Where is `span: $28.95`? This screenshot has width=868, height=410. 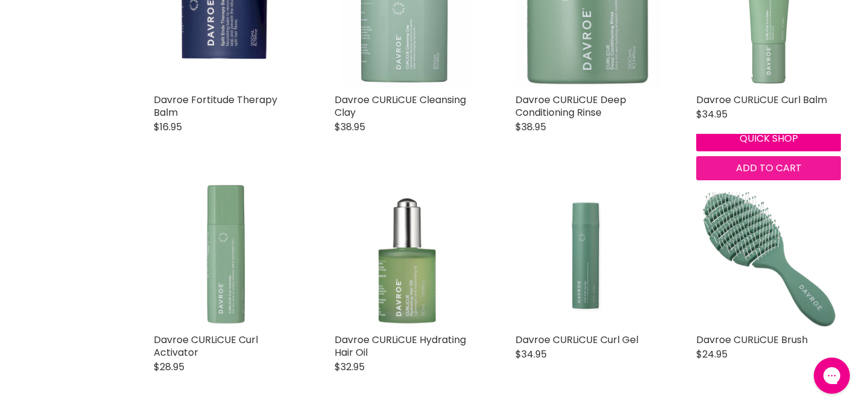
span: $28.95 is located at coordinates (169, 367).